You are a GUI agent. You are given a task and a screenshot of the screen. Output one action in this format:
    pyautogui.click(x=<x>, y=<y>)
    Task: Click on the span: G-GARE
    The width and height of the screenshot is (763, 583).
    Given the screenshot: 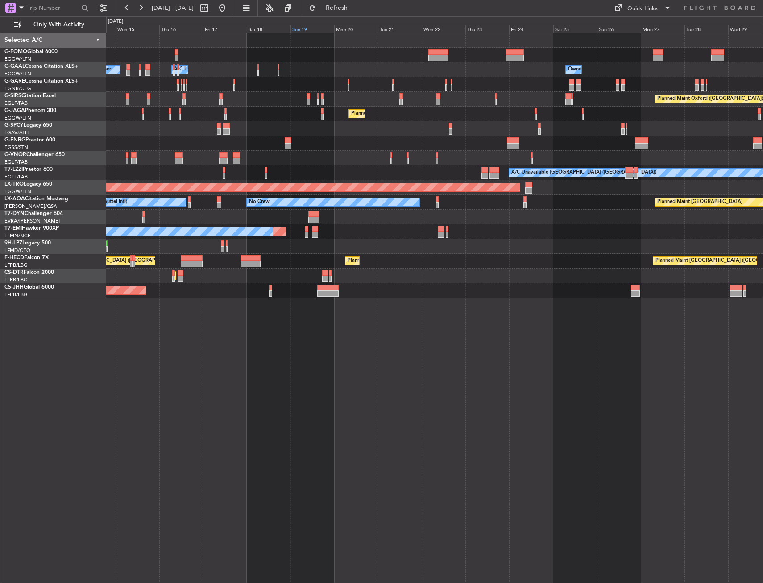 What is the action you would take?
    pyautogui.click(x=15, y=81)
    